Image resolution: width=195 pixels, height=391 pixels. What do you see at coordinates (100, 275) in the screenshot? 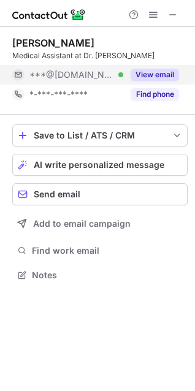
I see `button: Notes` at bounding box center [100, 275].